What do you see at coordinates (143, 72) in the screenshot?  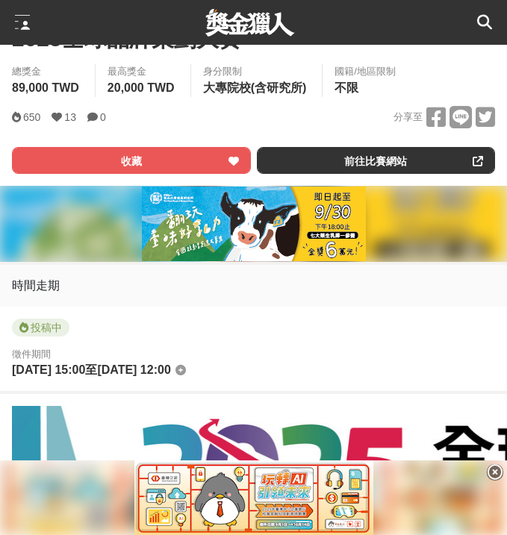 I see `span: 最高獎金` at bounding box center [143, 72].